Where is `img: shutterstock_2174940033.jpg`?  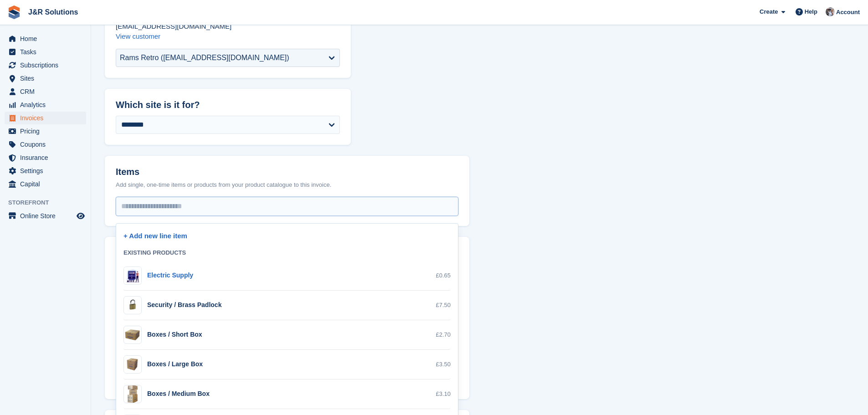
img: shutterstock_2174940033.jpg is located at coordinates (133, 276).